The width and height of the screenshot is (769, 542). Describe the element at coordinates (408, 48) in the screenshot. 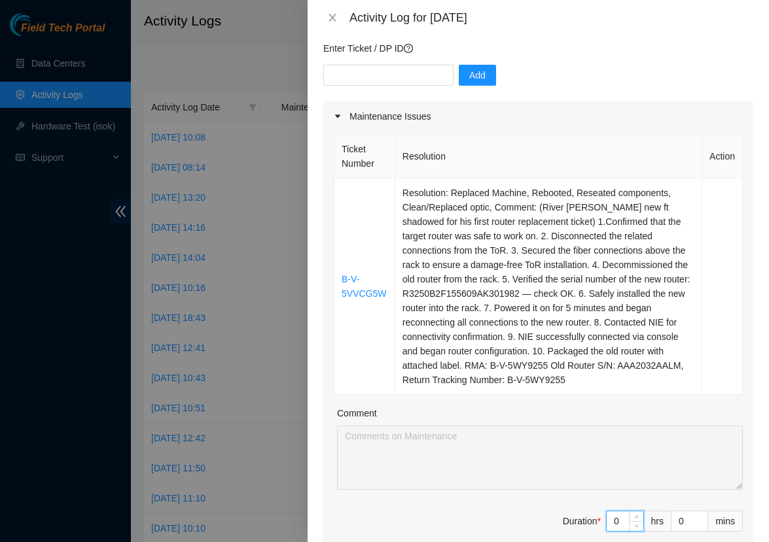

I see `span: question-circle` at that location.